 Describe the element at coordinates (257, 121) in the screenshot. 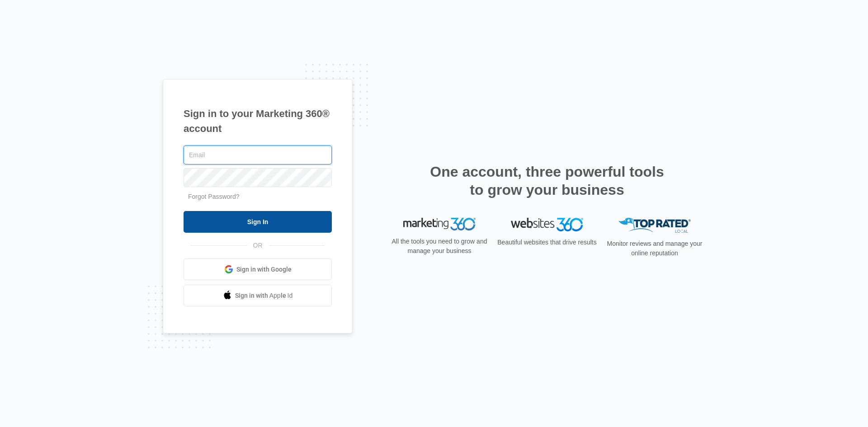

I see `h1: Sign in to your Marketing 360® account` at that location.